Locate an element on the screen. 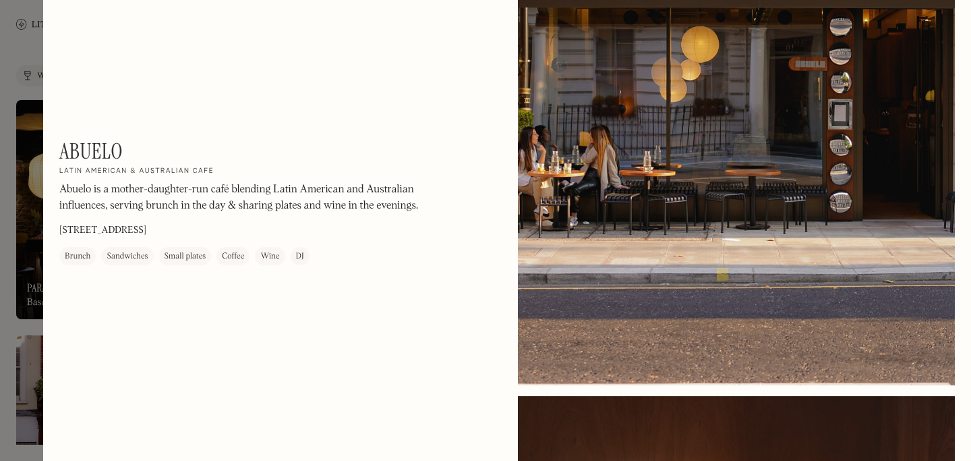 Image resolution: width=971 pixels, height=461 pixels. h1: Abuelo is located at coordinates (91, 151).